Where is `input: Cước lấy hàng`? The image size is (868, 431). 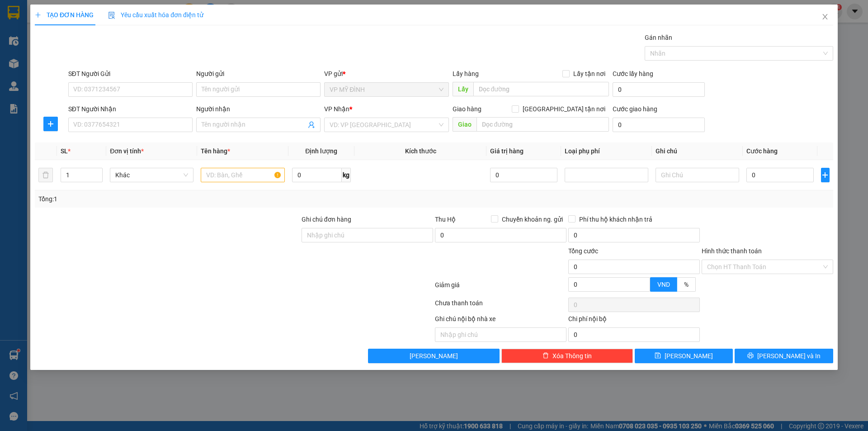 input: Cước lấy hàng is located at coordinates (658, 89).